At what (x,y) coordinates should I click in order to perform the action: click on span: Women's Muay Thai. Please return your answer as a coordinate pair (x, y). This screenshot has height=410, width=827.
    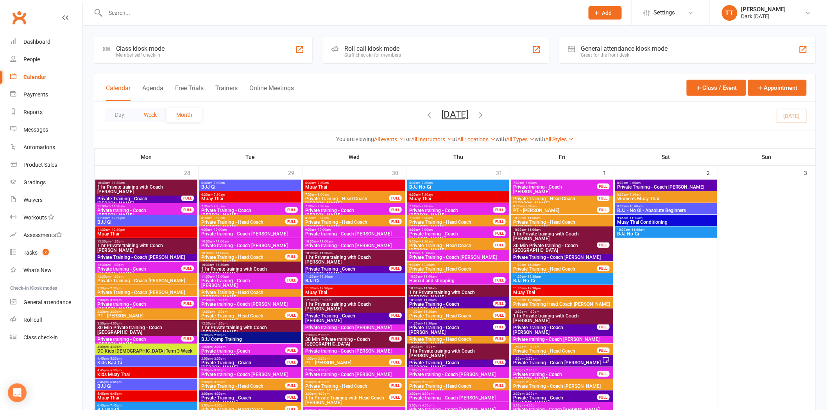
    Looking at the image, I should click on (666, 199).